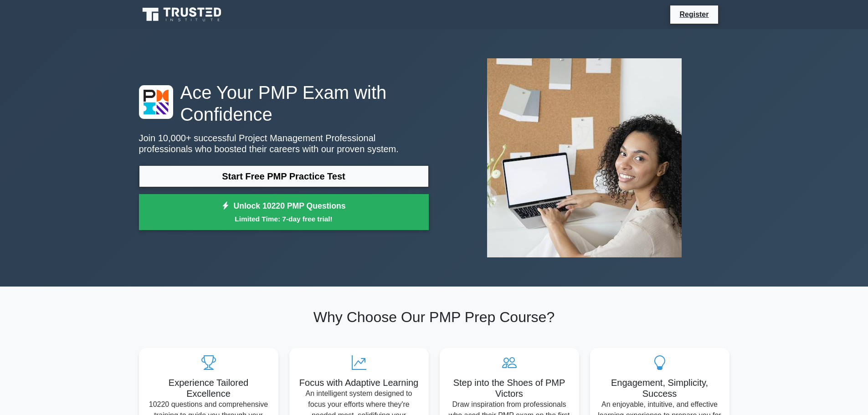  Describe the element at coordinates (284, 212) in the screenshot. I see `a: Unlock 10220 PMP QuestionsLimited Time: 7-day free trial!` at that location.